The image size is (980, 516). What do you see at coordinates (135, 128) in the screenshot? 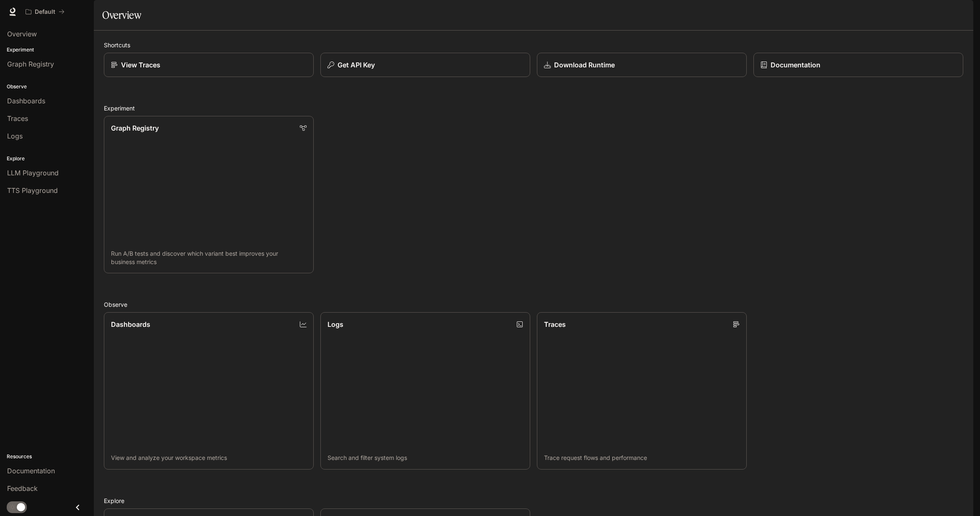
I see `p: Graph Registry` at bounding box center [135, 128].